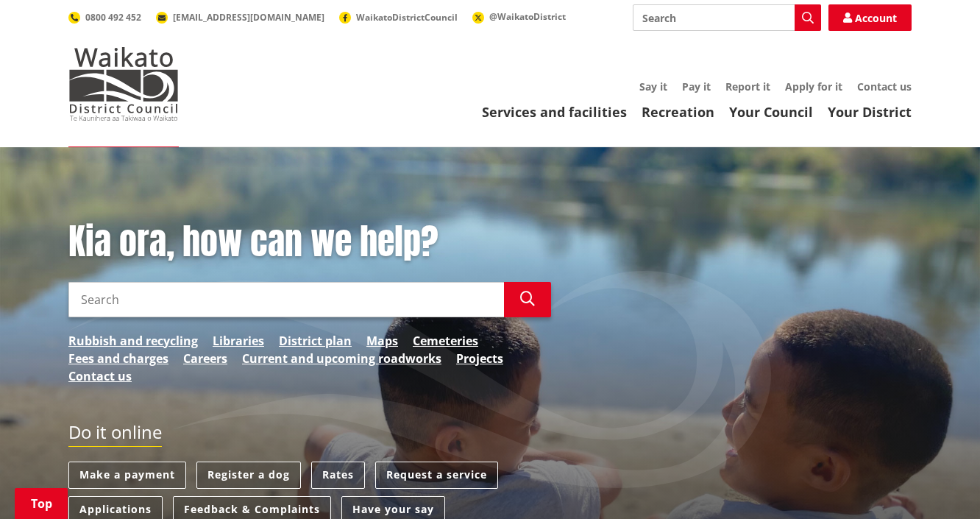 Image resolution: width=980 pixels, height=519 pixels. Describe the element at coordinates (554, 112) in the screenshot. I see `a: Services and facilities` at that location.